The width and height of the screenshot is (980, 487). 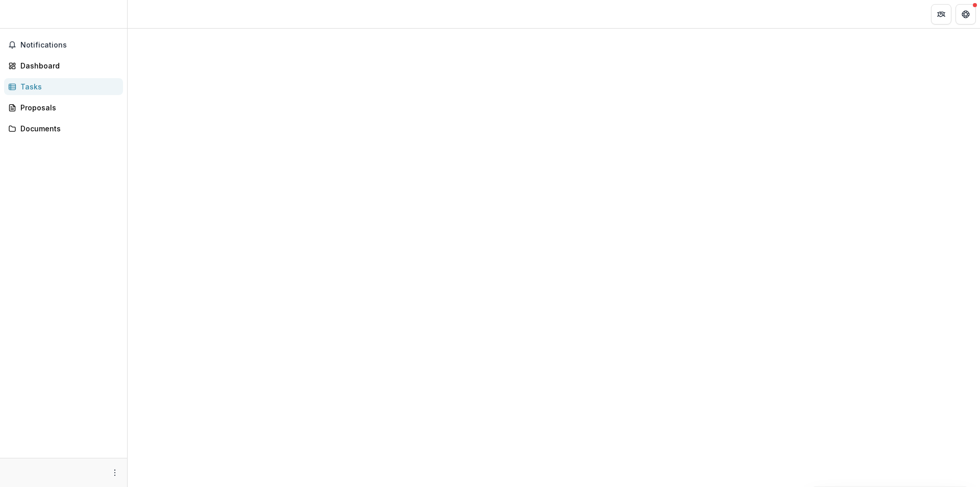 I want to click on a: Documents, so click(x=64, y=128).